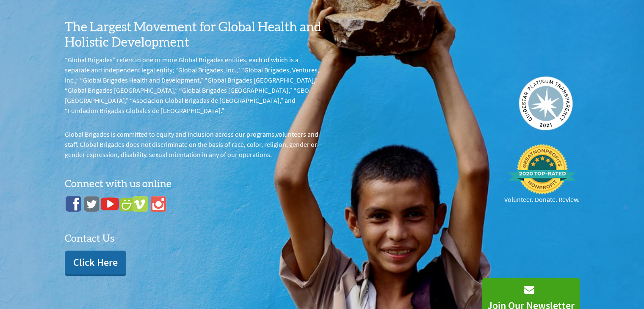 Image resolution: width=644 pixels, height=309 pixels. What do you see at coordinates (193, 85) in the screenshot?
I see `p: “Global Brigades” refers to one or more Global Brigades entities, each of which is a separate and...` at bounding box center [193, 85].